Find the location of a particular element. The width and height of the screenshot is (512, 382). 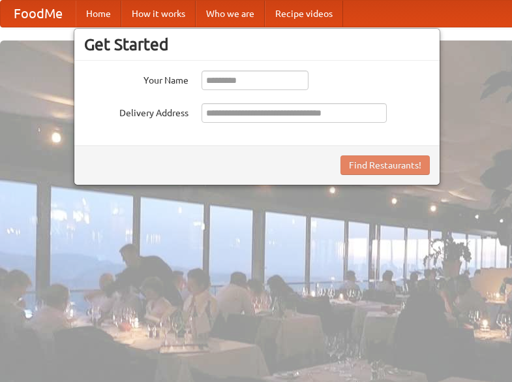

h3: Get Started is located at coordinates (257, 44).